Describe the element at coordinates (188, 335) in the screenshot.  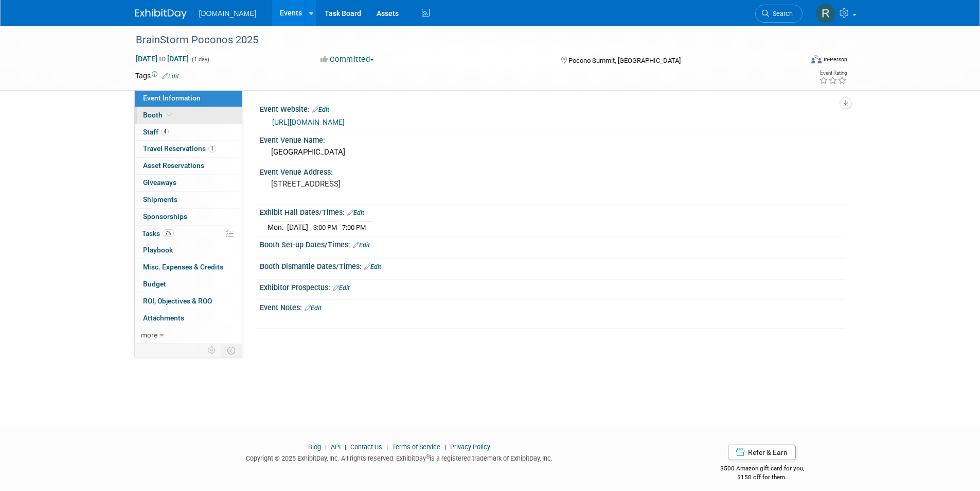
I see `a: more` at that location.